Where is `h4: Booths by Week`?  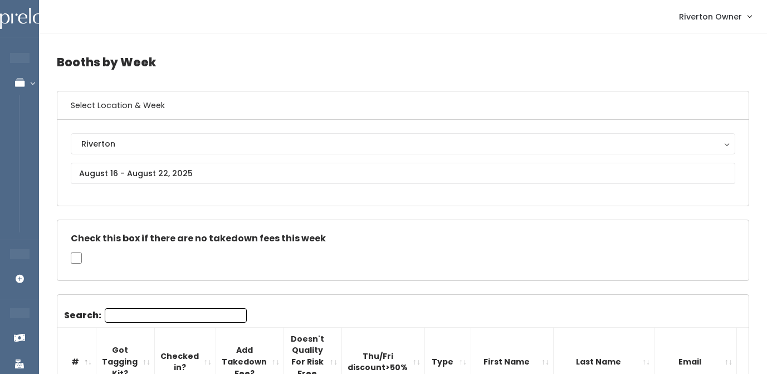 h4: Booths by Week is located at coordinates (403, 62).